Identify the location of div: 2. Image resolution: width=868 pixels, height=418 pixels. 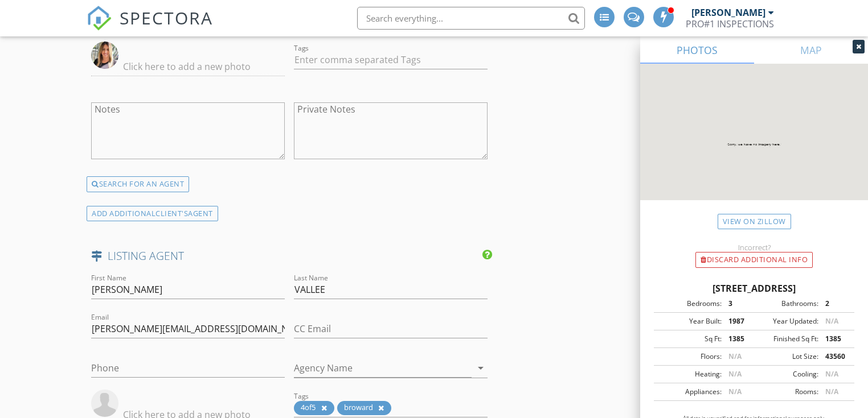
(834, 304).